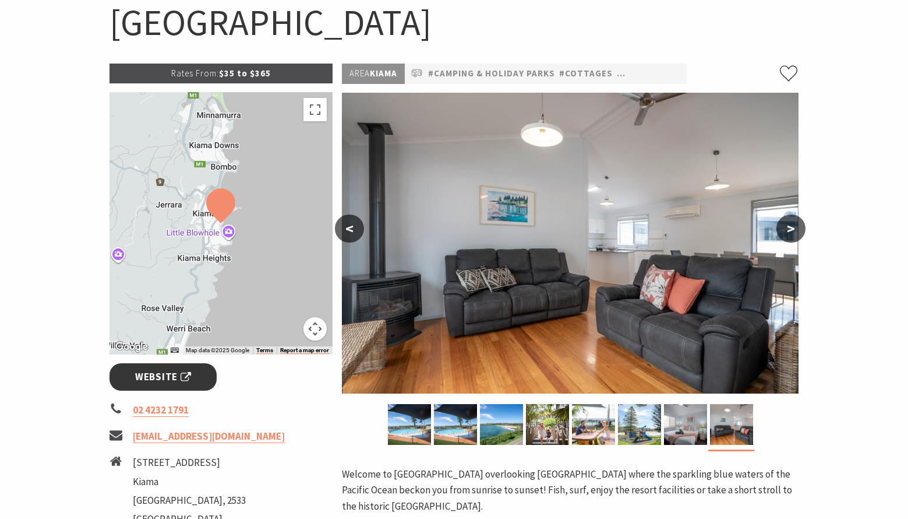  I want to click on a: #Camping & Holiday Parks, so click(492, 73).